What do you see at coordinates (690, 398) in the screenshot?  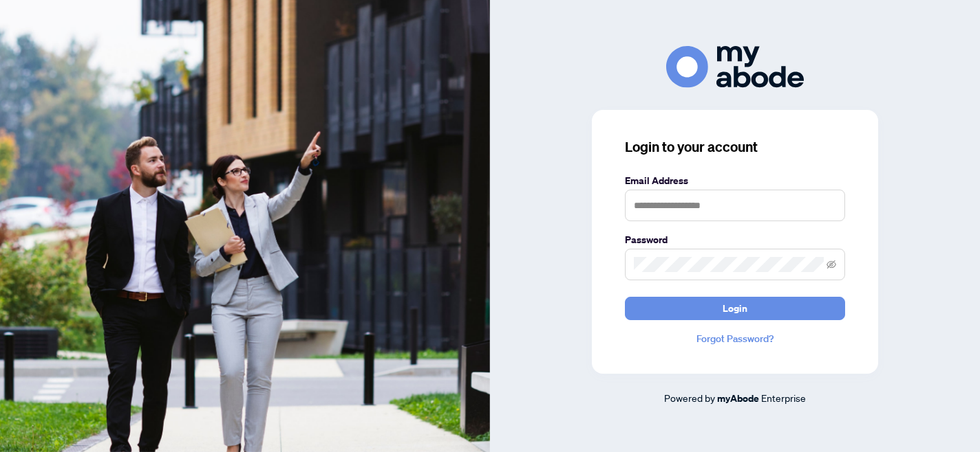 I see `span: Powered by` at bounding box center [690, 398].